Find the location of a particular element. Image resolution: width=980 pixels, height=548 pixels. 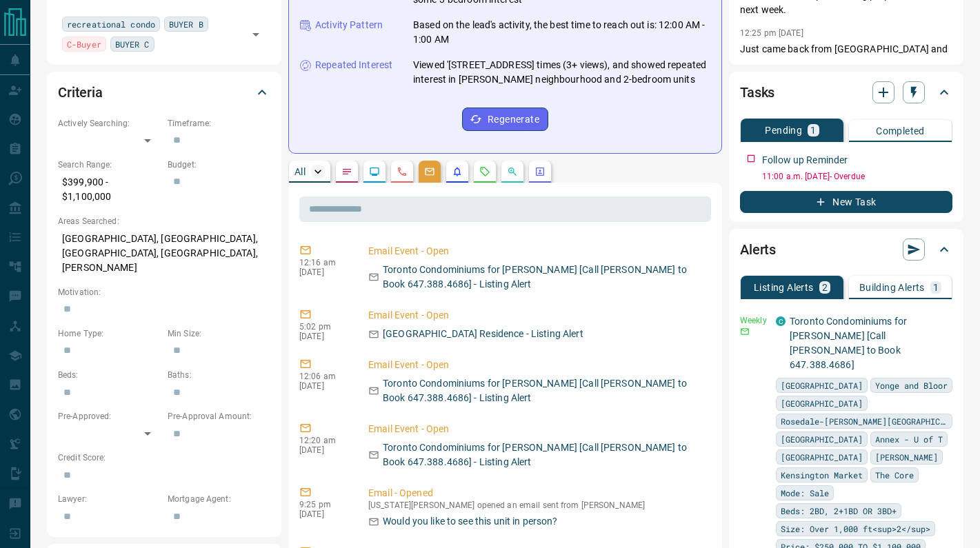

span: BUYER B is located at coordinates (186, 24).